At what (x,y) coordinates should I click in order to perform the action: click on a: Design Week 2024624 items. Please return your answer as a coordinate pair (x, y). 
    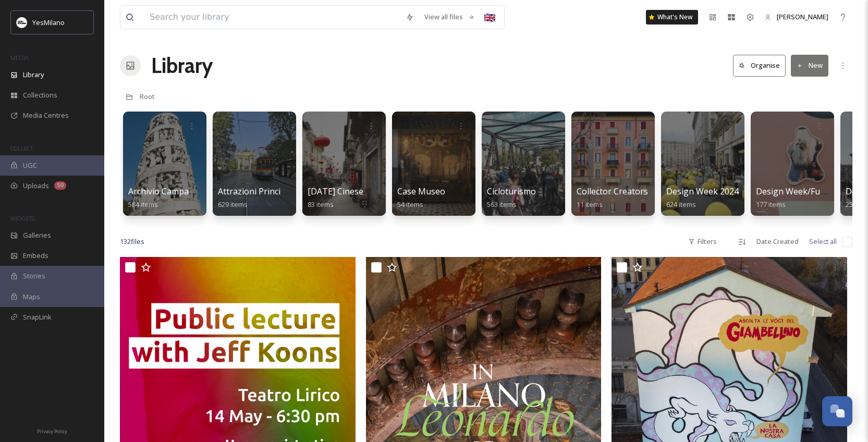
    Looking at the image, I should click on (702, 197).